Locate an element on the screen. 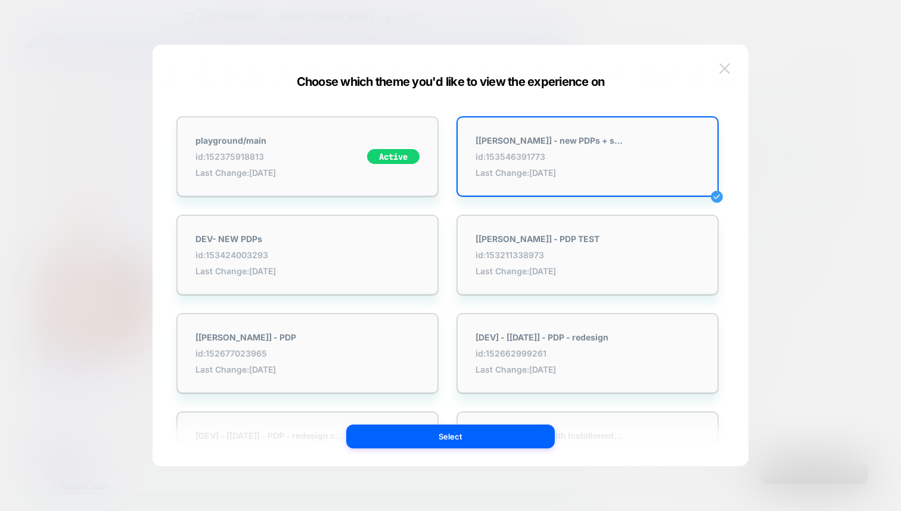  span: id: 153424003293 is located at coordinates (235, 254).